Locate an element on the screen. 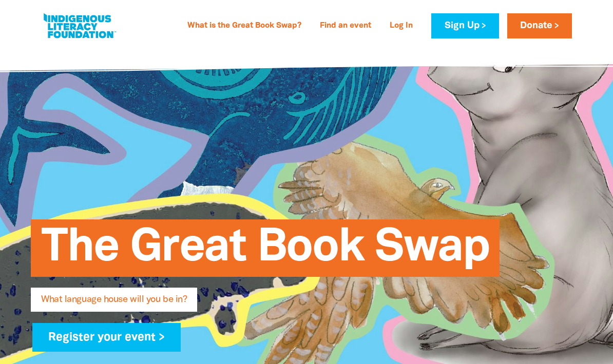  a: What is the Great Book Swap? is located at coordinates (244, 26).